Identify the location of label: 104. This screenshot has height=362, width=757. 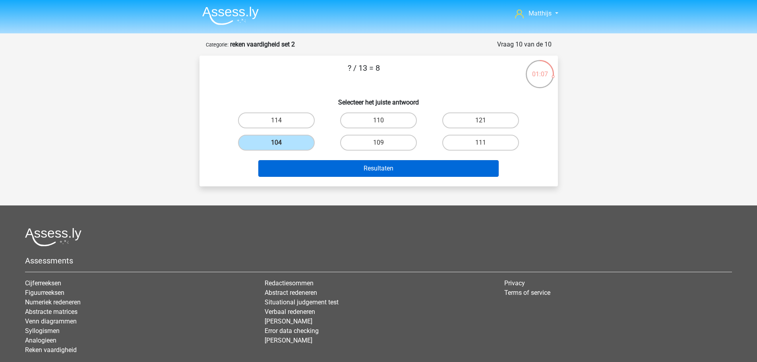
(276, 143).